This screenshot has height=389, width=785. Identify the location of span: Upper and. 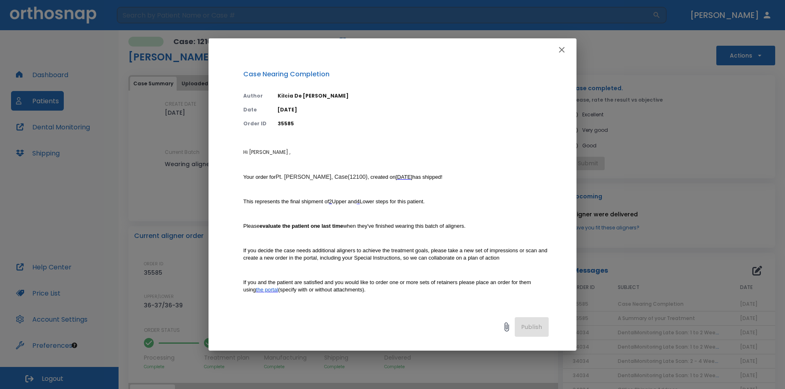
(344, 201).